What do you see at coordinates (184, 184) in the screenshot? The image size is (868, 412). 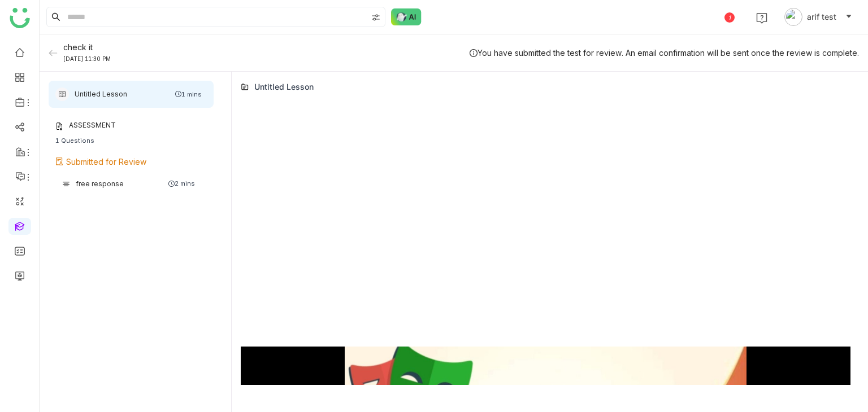 I see `div: 2 mins` at bounding box center [184, 184].